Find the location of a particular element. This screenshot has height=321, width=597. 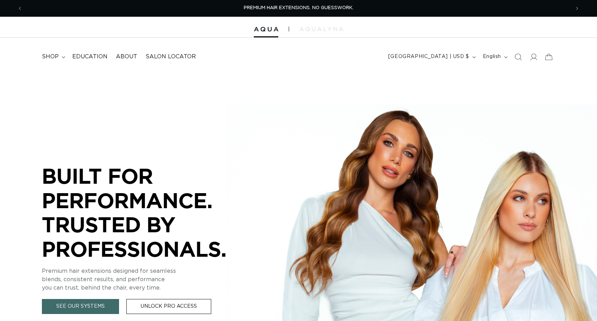

img: aqualyna.com is located at coordinates (321, 29).